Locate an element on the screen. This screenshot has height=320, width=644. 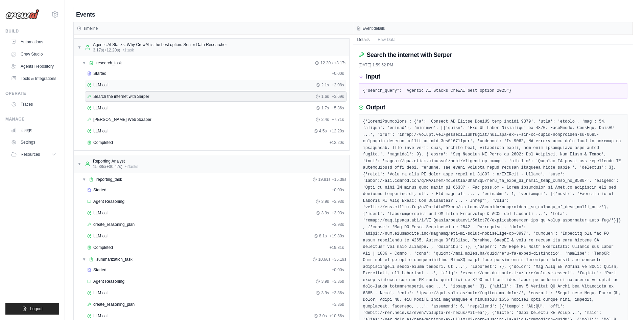
a: Settings is located at coordinates (33, 142).